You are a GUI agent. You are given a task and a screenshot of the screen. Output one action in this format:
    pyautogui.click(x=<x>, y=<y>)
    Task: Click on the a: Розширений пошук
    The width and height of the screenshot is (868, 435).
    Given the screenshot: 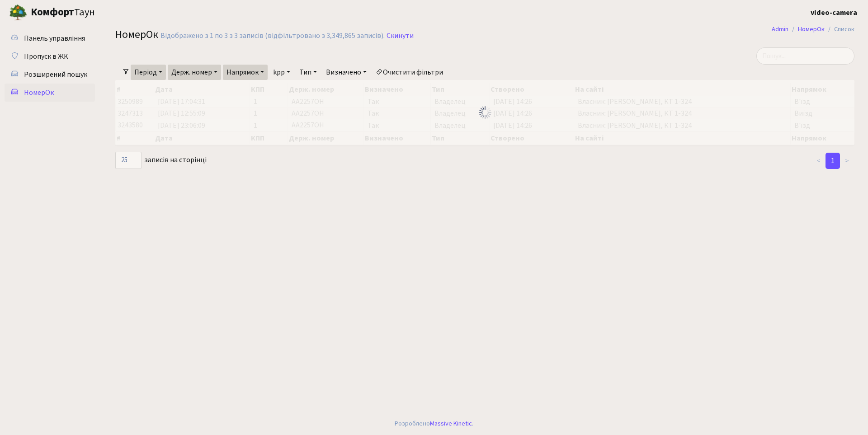 What is the action you would take?
    pyautogui.click(x=50, y=74)
    